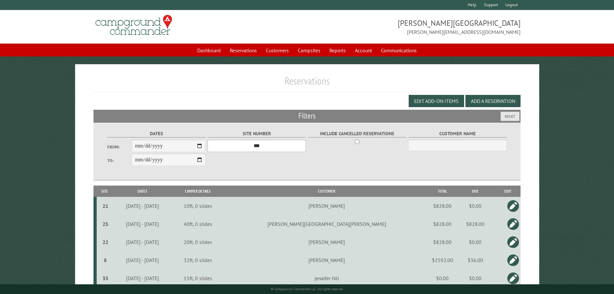 The height and width of the screenshot is (294, 614). Describe the element at coordinates (307, 289) in the screenshot. I see `small: © Campground Commander LLC. All rights reserved.` at that location.